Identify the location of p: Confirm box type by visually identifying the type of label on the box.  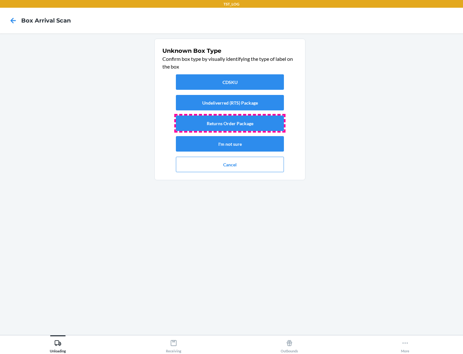
(230, 63).